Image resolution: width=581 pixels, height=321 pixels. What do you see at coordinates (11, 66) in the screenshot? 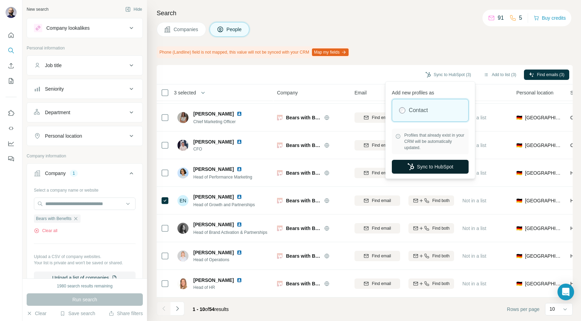
I see `button: Enrich CSV` at bounding box center [11, 66].